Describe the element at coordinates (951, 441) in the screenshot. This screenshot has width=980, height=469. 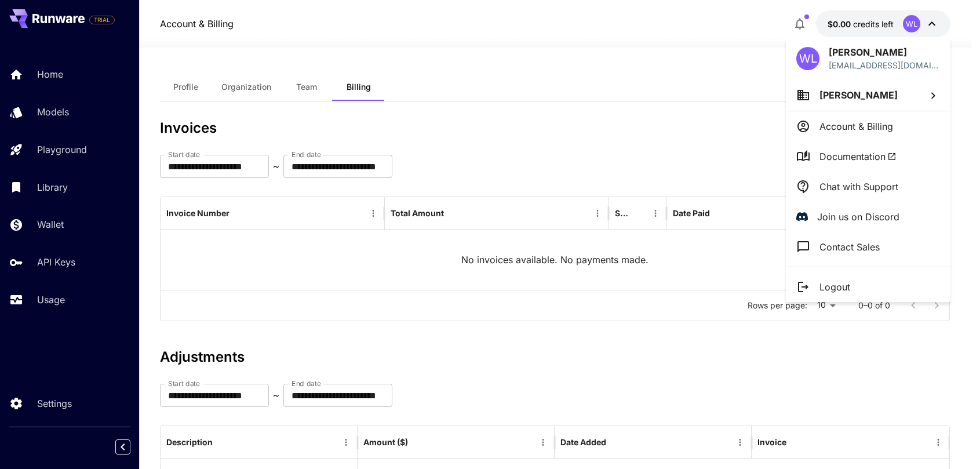
I see `div: Chat Widget` at that location.